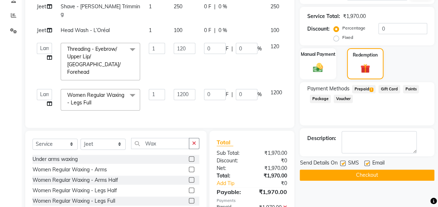 This screenshot has width=438, height=207. What do you see at coordinates (323, 16) in the screenshot?
I see `div: Service Total:` at bounding box center [323, 16].